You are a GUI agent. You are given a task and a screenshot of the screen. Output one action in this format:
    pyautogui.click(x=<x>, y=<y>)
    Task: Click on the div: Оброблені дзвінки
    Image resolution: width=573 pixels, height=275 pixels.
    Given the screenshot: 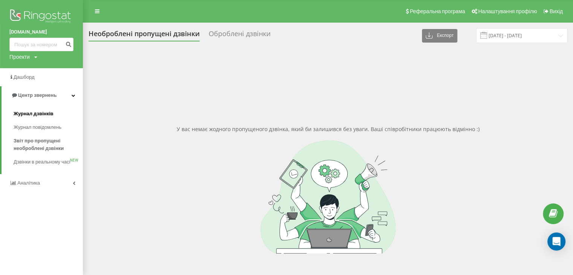 What is the action you would take?
    pyautogui.click(x=240, y=35)
    